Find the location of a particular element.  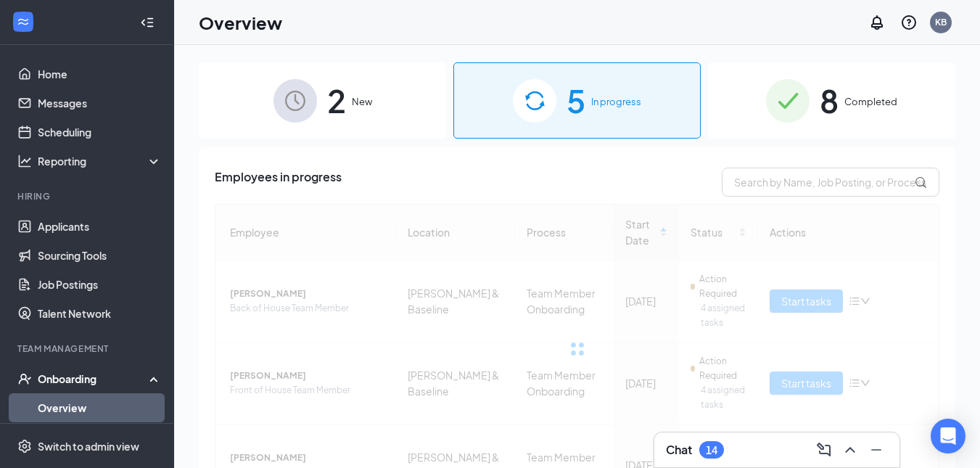

svg: Collapse is located at coordinates (147, 22).